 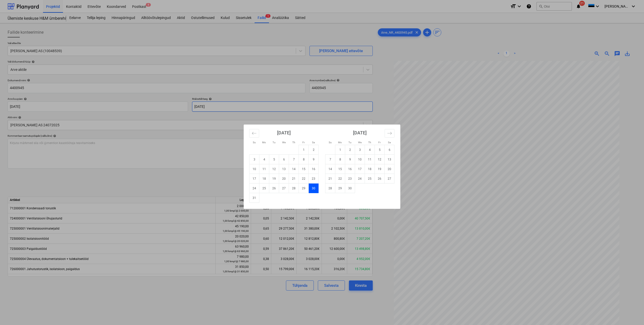 I want to click on td: Sunday, August 10, 2025, so click(x=254, y=169).